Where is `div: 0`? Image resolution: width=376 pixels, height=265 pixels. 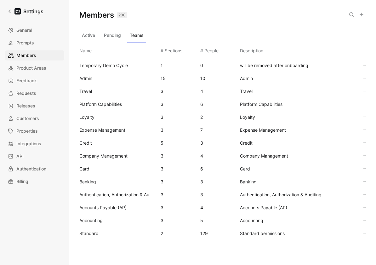
div: 0 is located at coordinates (202, 66).